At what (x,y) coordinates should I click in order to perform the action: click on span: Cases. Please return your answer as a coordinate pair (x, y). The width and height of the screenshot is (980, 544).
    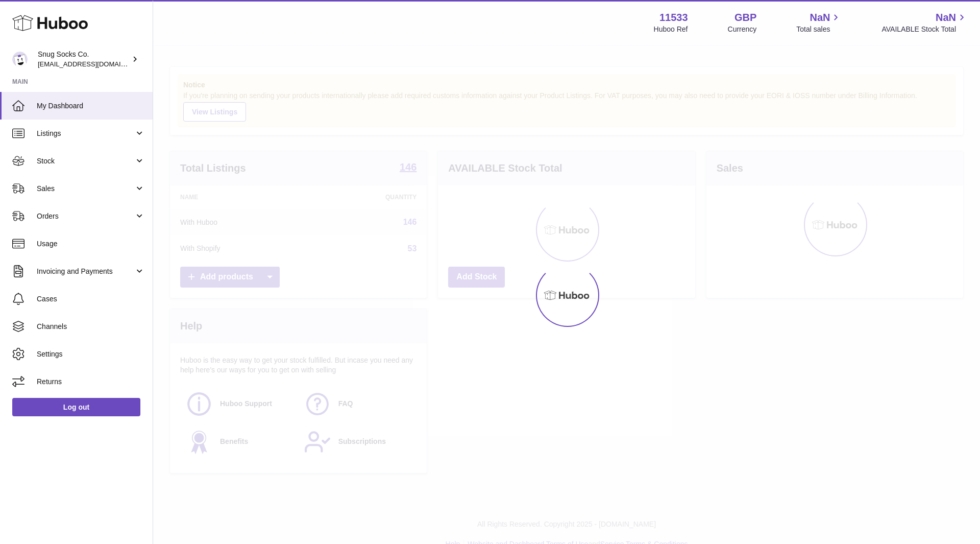
    Looking at the image, I should click on (91, 299).